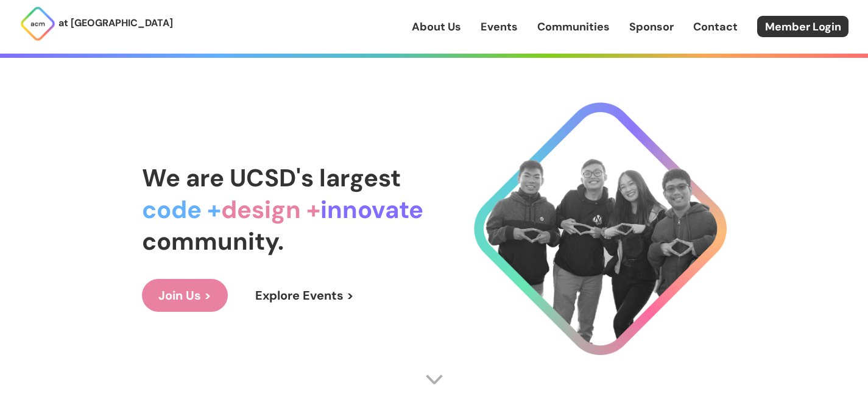  I want to click on a: Explore Events >, so click(305, 295).